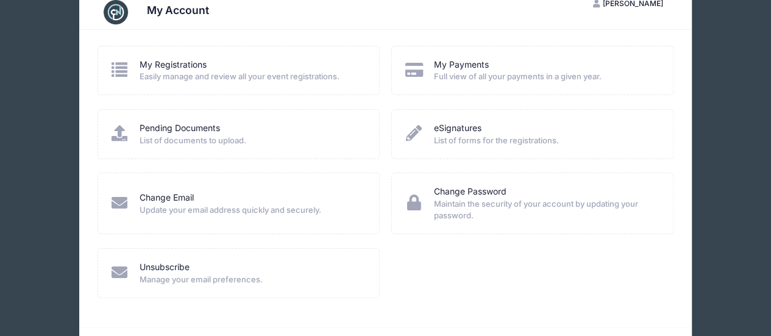 This screenshot has height=336, width=771. What do you see at coordinates (545, 210) in the screenshot?
I see `span: Maintain the security of your account by updating your password.` at bounding box center [545, 210].